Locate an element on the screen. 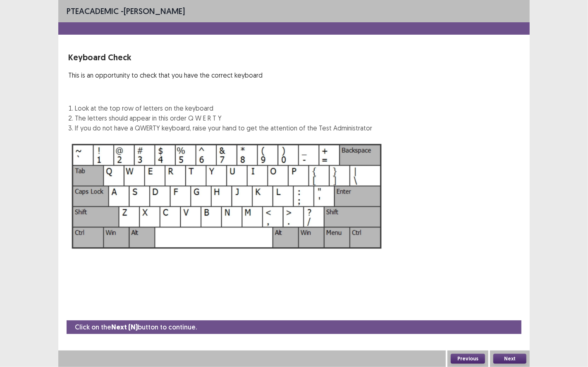 The image size is (588, 367). p: Click on the button to continue. is located at coordinates (136, 327).